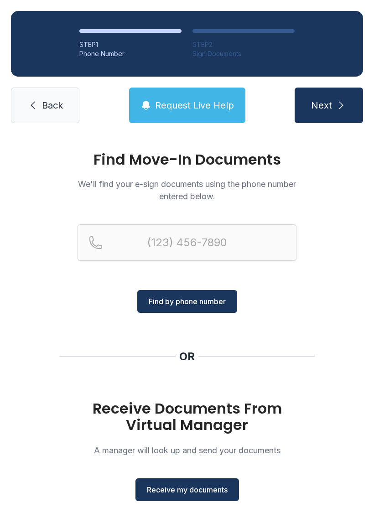  Describe the element at coordinates (321, 105) in the screenshot. I see `span: Next` at that location.